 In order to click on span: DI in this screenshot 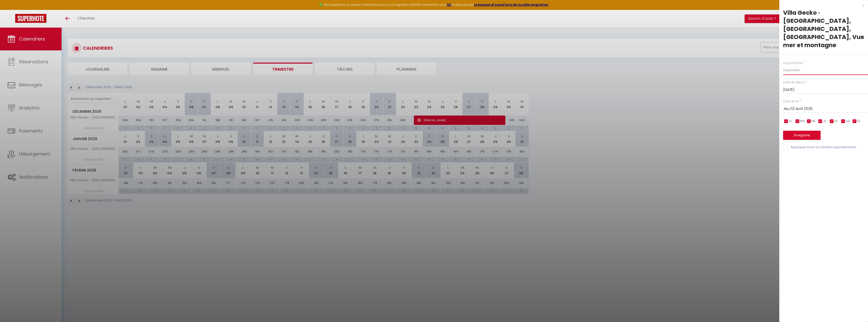, I will do `click(858, 121)`.